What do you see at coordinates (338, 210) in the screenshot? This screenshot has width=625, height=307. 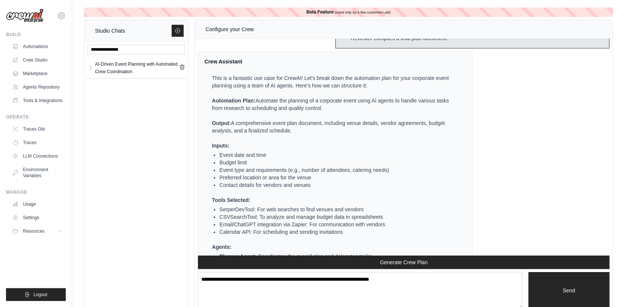 I see `li: SerperDevTool: For web searches to find venues and vendors` at bounding box center [338, 210].